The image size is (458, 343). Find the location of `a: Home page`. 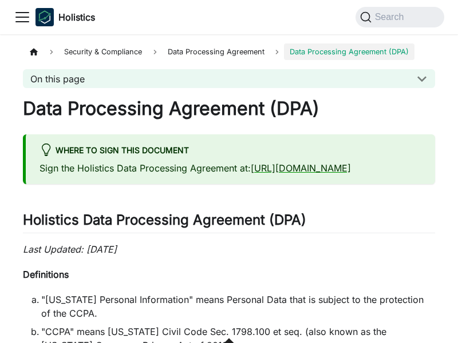

a: Home page is located at coordinates (34, 51).